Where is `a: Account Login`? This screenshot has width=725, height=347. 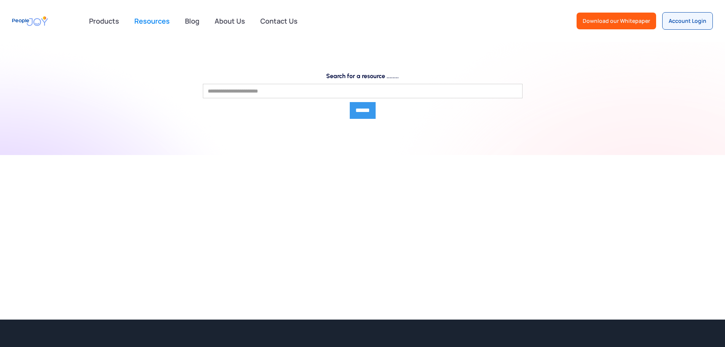
a: Account Login is located at coordinates (688, 21).